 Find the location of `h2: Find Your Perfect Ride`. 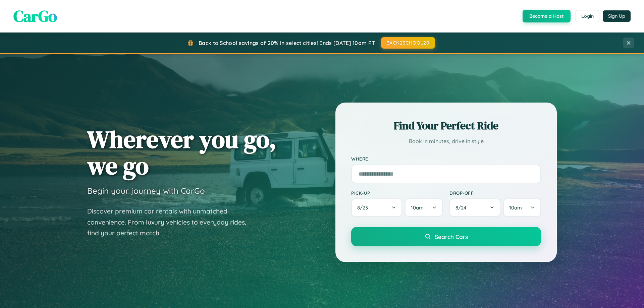

h2: Find Your Perfect Ride is located at coordinates (446, 126).